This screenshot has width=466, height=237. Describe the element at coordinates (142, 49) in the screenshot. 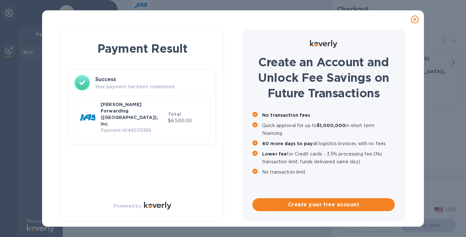

I see `h1: Payment Result` at that location.